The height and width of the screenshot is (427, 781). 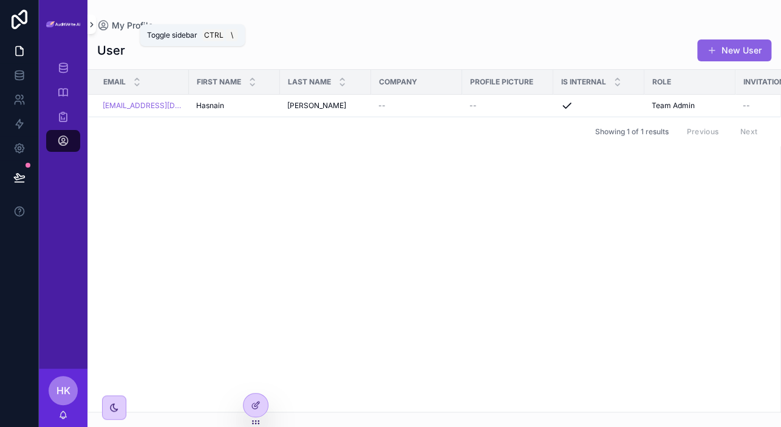 What do you see at coordinates (661, 82) in the screenshot?
I see `span: Role` at bounding box center [661, 82].